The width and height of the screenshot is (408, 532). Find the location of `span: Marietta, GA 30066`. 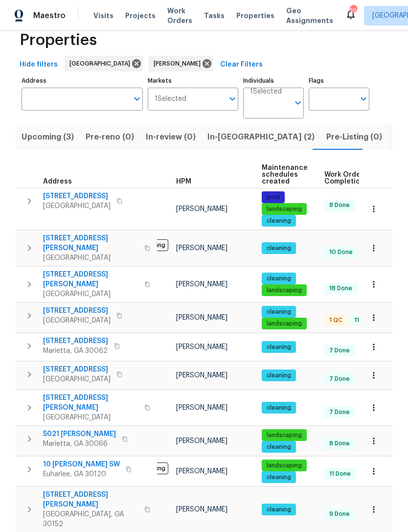

span: Marietta, GA 30066 is located at coordinates (80, 444).